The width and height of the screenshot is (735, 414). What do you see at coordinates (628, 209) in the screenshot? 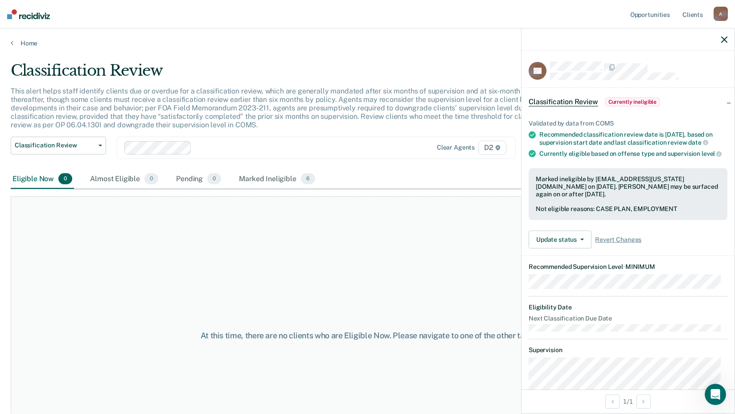
I see `div: Not eligible reasons: CASE PLAN, EMPLOYMENT` at bounding box center [628, 209].